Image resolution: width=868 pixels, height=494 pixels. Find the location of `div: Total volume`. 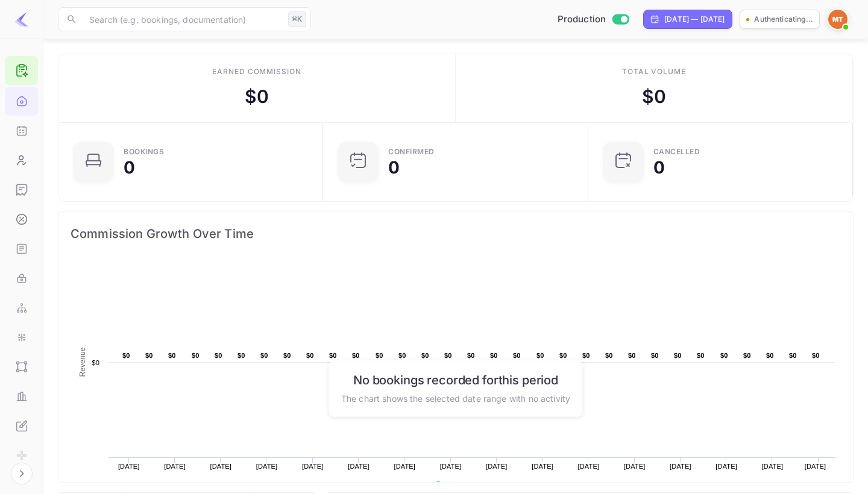

div: Total volume is located at coordinates (654, 72).